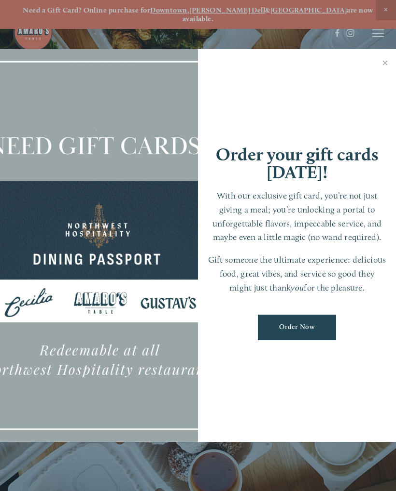 The width and height of the screenshot is (396, 491). I want to click on a: Close, so click(384, 64).